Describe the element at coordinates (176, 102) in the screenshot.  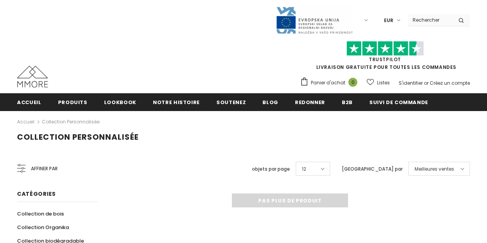
I see `a: Notre histoire` at that location.